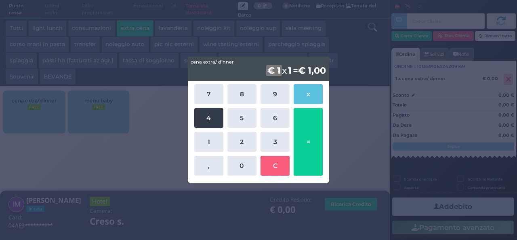 This screenshot has height=240, width=517. I want to click on button: 4, so click(209, 118).